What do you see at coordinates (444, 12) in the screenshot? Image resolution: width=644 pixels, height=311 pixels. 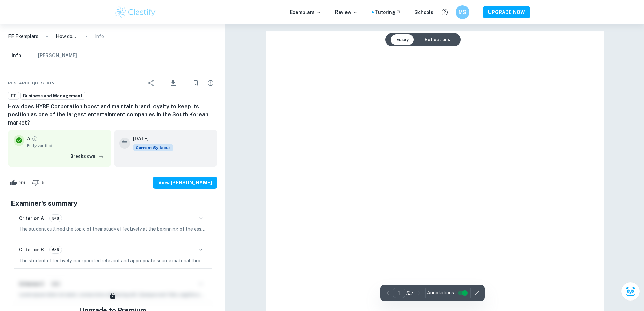 I see `button: Help and Feedback` at bounding box center [444, 12].